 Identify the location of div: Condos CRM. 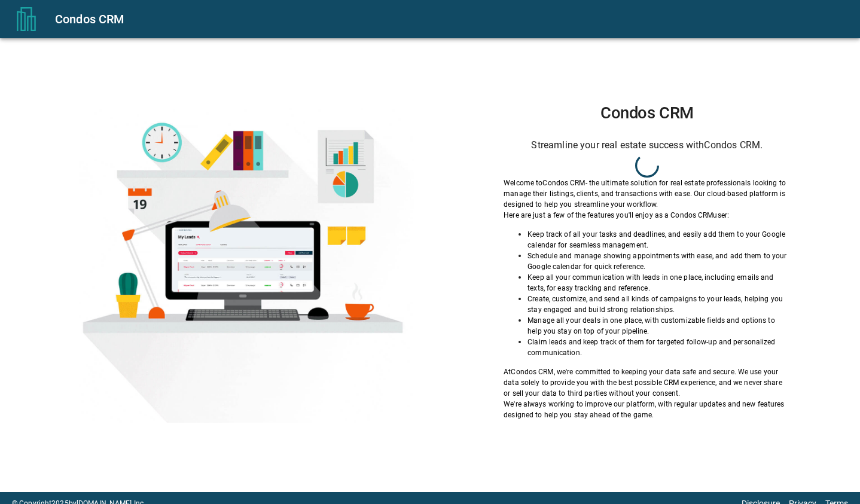
(451, 19).